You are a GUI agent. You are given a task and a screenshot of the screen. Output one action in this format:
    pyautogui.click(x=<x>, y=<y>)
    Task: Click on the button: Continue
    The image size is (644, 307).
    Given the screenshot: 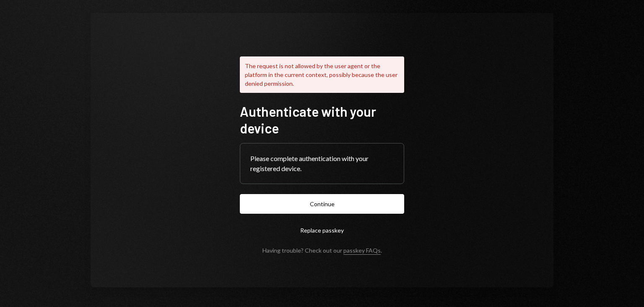 What is the action you would take?
    pyautogui.click(x=322, y=204)
    